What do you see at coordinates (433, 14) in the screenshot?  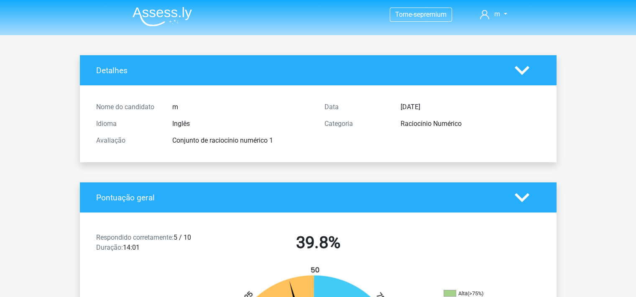 I see `span: premium` at bounding box center [433, 14].